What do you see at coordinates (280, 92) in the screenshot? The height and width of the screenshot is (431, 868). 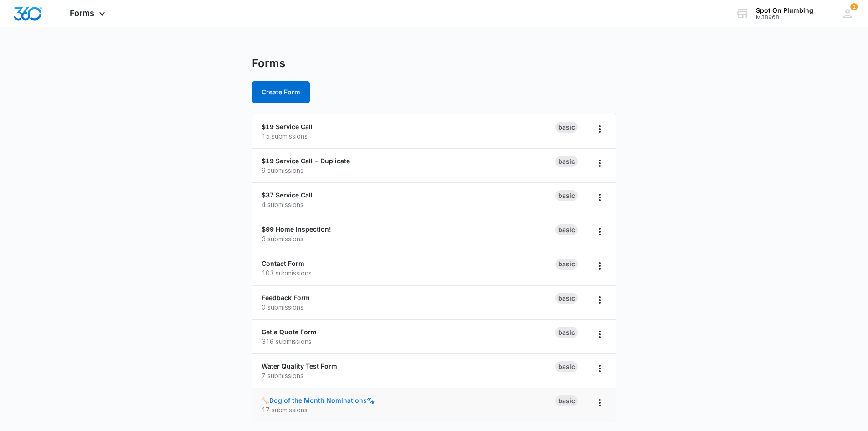 I see `button: Create Form` at bounding box center [280, 92].